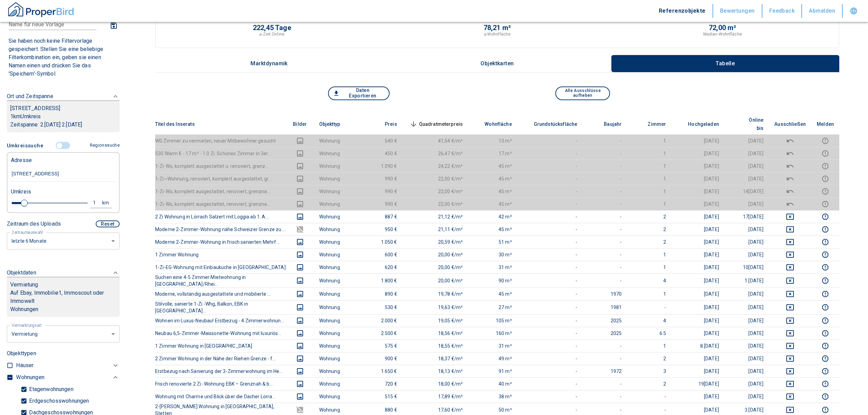  I want to click on td: 18,56 €/m², so click(435, 333).